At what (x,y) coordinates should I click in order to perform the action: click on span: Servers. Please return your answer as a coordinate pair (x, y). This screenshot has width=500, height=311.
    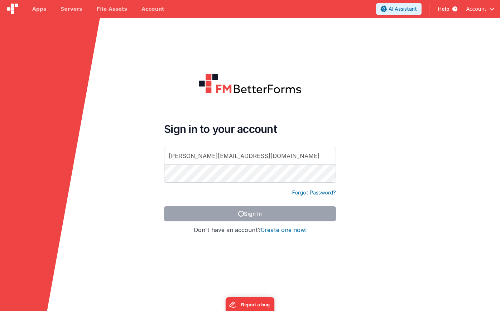
    Looking at the image, I should click on (71, 9).